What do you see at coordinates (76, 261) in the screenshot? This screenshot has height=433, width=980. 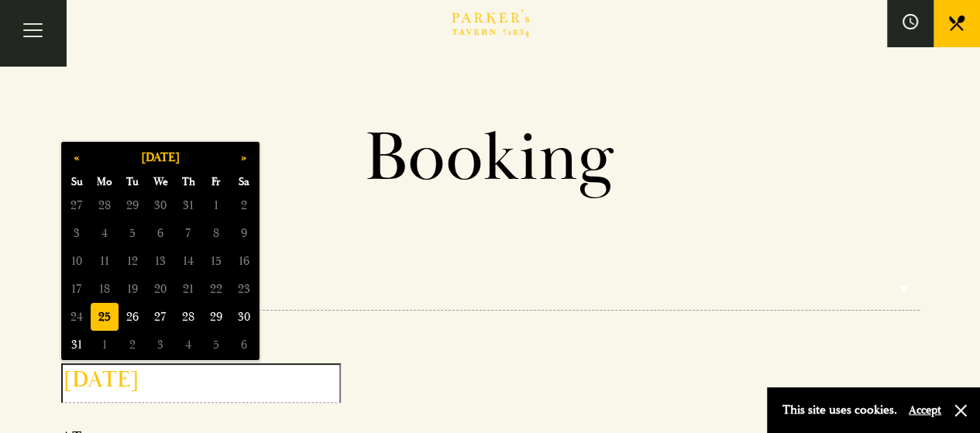 I see `span: 10` at bounding box center [76, 261].